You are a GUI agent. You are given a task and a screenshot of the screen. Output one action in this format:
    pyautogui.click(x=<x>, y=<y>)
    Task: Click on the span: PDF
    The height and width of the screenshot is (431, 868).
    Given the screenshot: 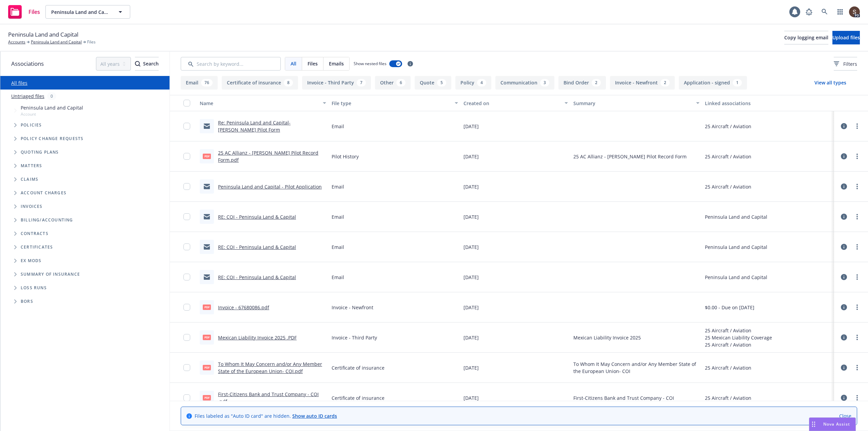 What is the action you would take?
    pyautogui.click(x=207, y=337)
    